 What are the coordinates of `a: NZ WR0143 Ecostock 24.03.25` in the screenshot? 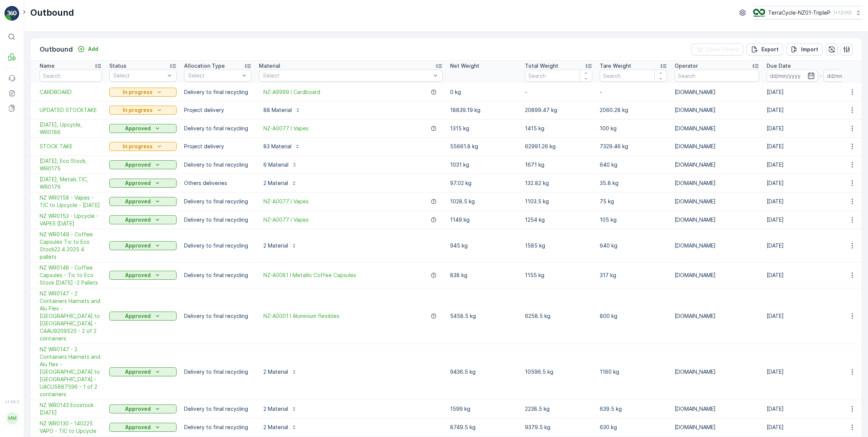 It's located at (71, 409).